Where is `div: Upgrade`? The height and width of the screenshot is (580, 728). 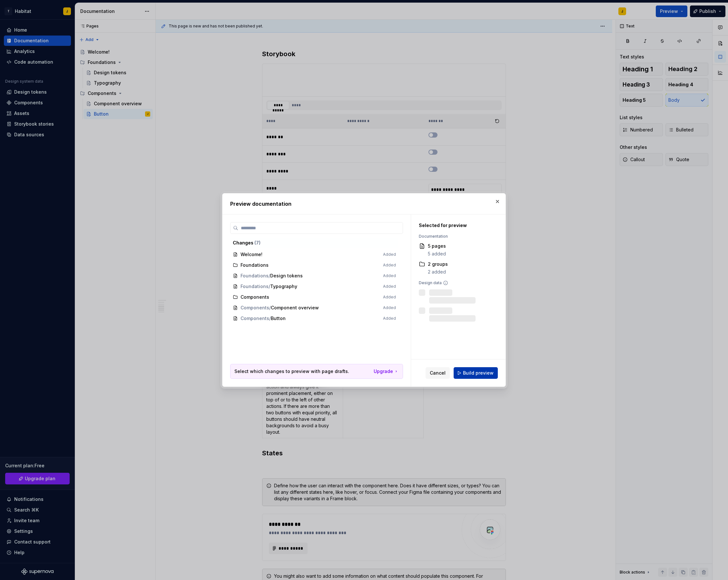 div: Upgrade is located at coordinates (387, 371).